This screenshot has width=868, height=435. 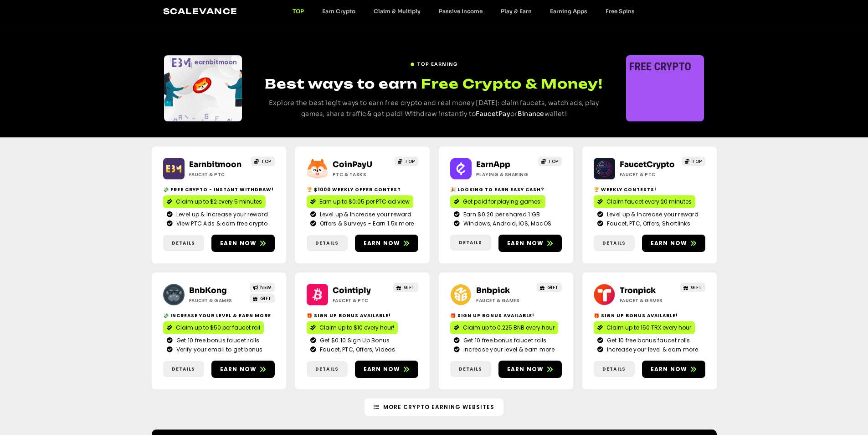 I want to click on a: Claim up to $2 every 5 minutes, so click(x=214, y=201).